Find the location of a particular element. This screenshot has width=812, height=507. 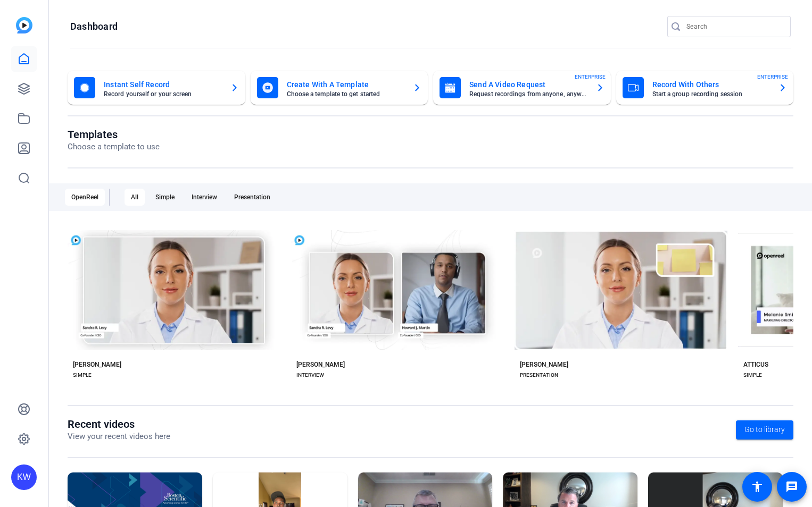

img: blue-gradient.svg is located at coordinates (24, 25).